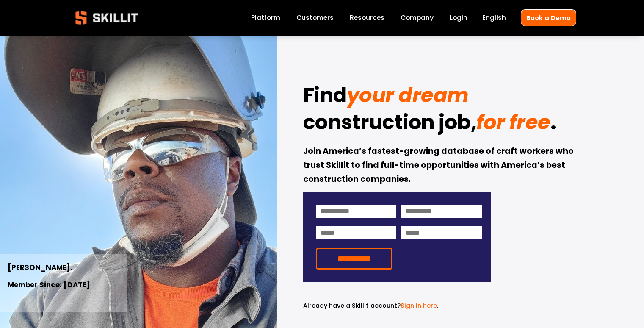 Image resolution: width=644 pixels, height=328 pixels. Describe the element at coordinates (390, 124) in the screenshot. I see `strong: construction job,` at that location.